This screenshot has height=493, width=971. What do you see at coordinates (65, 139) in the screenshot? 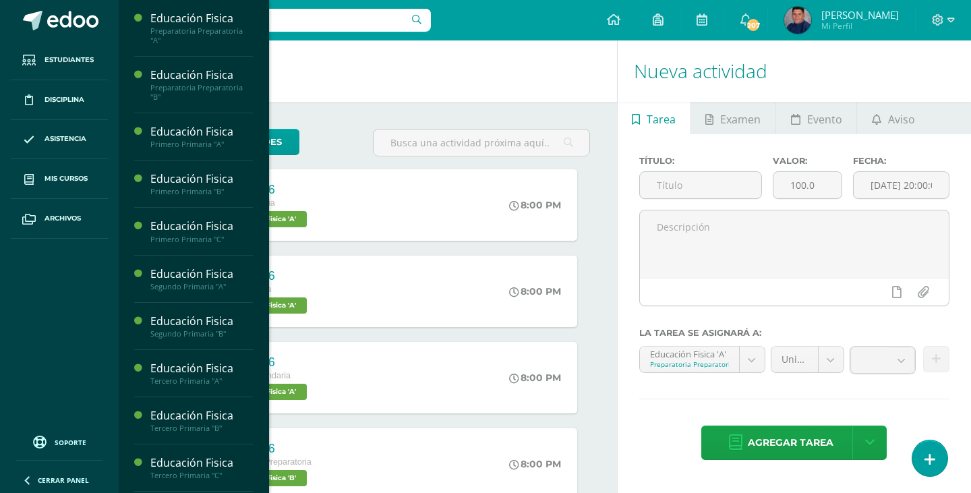
I see `span: Asistencia` at bounding box center [65, 139].